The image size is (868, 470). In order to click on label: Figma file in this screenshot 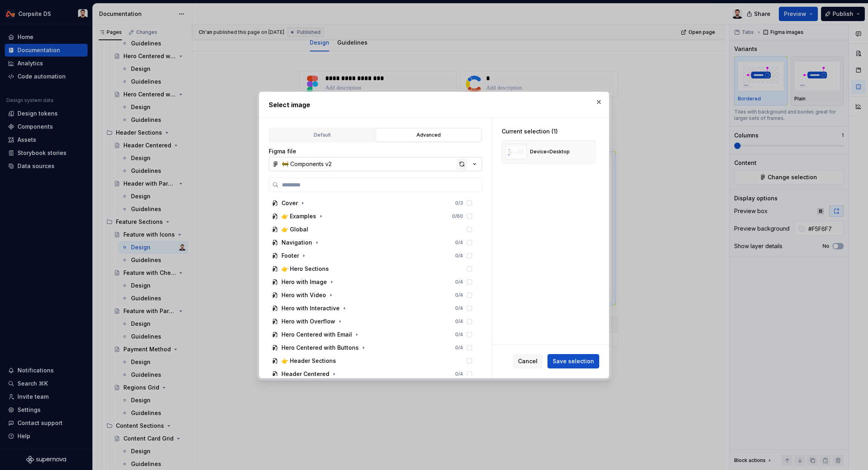, I will do `click(282, 151)`.